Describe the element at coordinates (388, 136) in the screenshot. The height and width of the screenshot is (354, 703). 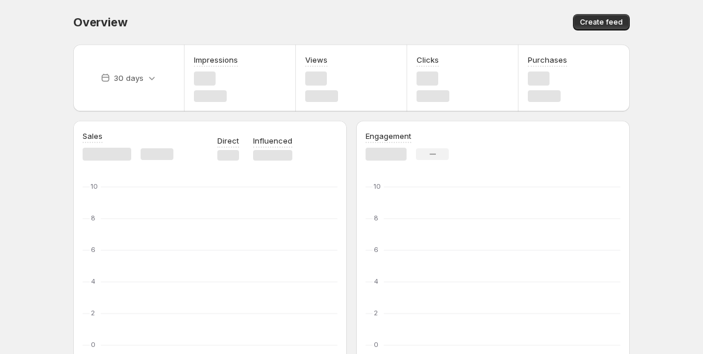
I see `h3: Engagement` at that location.